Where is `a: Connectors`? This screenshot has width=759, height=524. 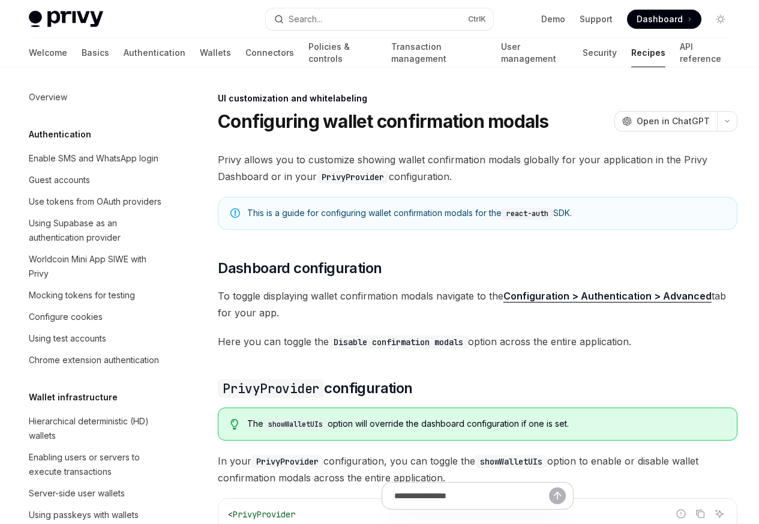 a: Connectors is located at coordinates (269, 53).